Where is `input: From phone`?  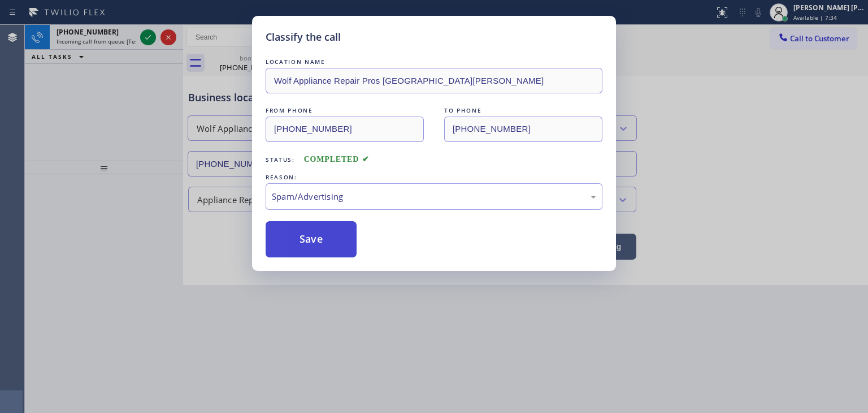 input: From phone is located at coordinates (345, 129).